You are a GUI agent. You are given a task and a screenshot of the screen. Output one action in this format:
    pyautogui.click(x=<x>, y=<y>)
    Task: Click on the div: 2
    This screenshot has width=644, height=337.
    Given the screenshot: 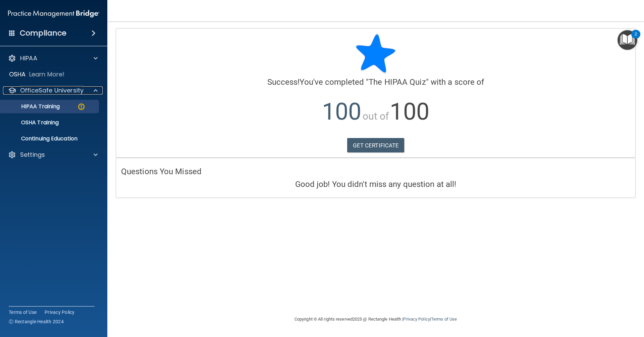 What is the action you would take?
    pyautogui.click(x=635, y=39)
    